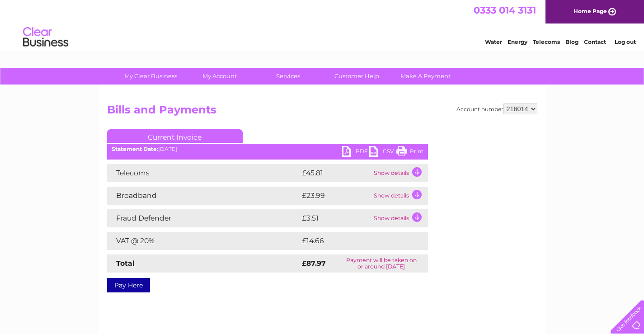  What do you see at coordinates (547, 42) in the screenshot?
I see `a: Telecoms` at bounding box center [547, 42].